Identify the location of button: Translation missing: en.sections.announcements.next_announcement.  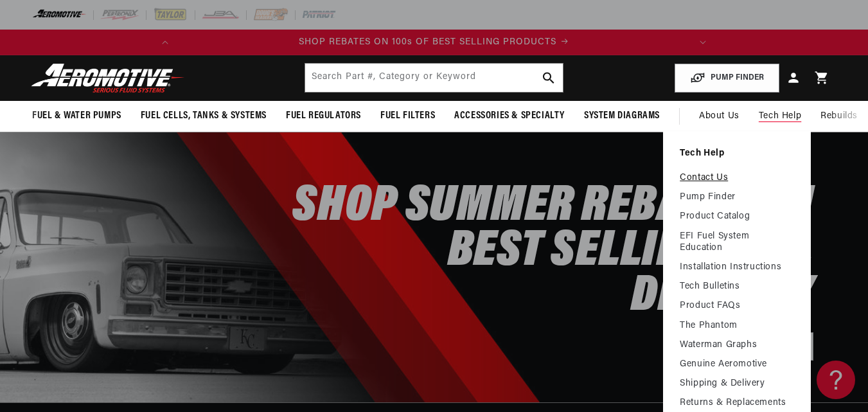
(703, 43).